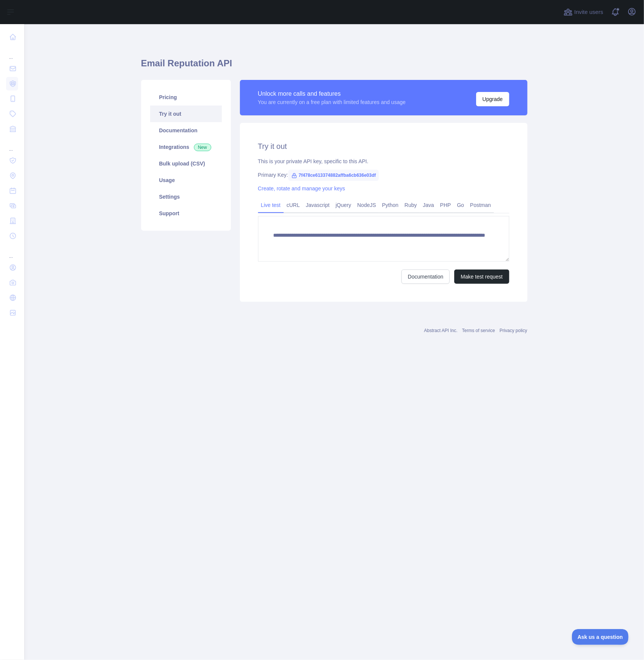 This screenshot has height=660, width=644. Describe the element at coordinates (383, 161) in the screenshot. I see `div: This is your private API key, specific to this API.` at that location.